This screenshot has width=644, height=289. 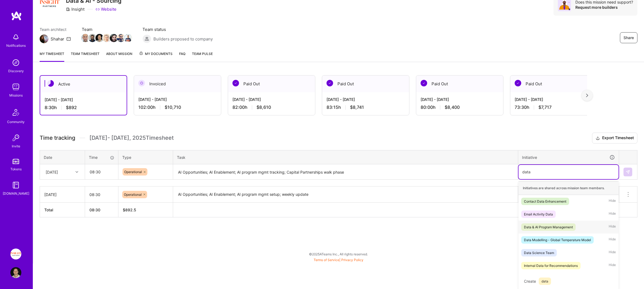 What do you see at coordinates (539, 214) in the screenshot?
I see `div: Email Activity Data` at bounding box center [539, 214].